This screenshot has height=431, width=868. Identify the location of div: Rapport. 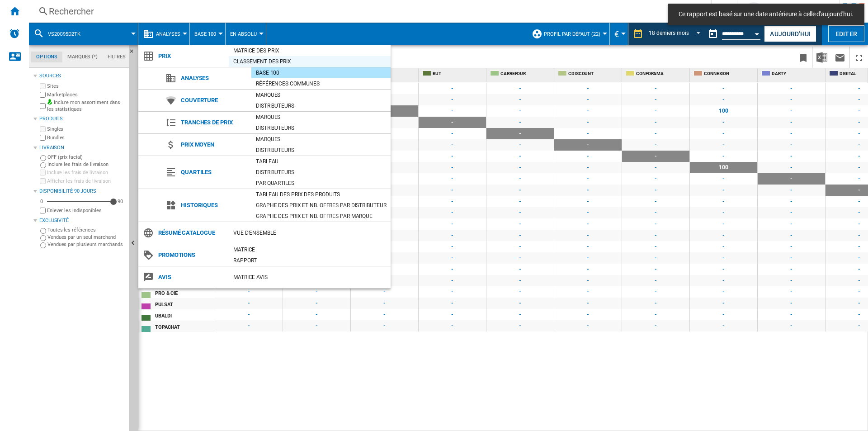
(309, 261).